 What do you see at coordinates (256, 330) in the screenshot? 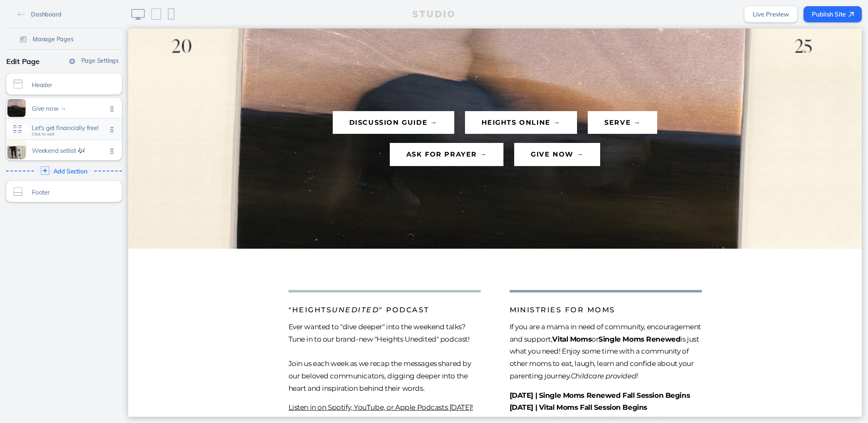
I see `p: Ever wanted to "dive deeper" into the weekend talks? Tune in to our brand-new "Heights Unedited" ...` at bounding box center [256, 330].